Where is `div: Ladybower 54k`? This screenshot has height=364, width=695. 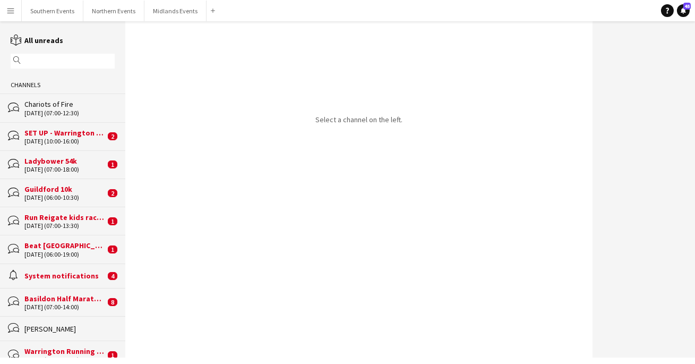
div: Ladybower 54k is located at coordinates (65, 161).